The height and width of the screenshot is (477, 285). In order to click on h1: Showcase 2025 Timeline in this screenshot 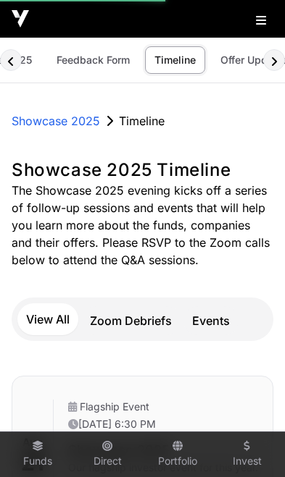, I will do `click(142, 170)`.